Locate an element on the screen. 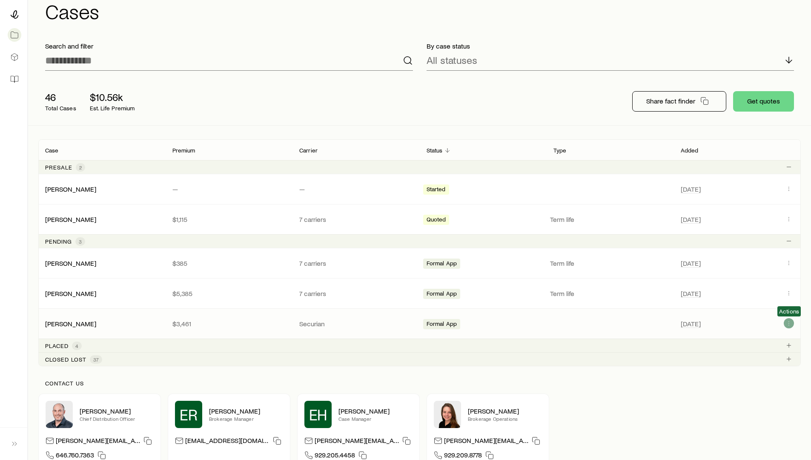  p: $5,385 is located at coordinates (229, 293).